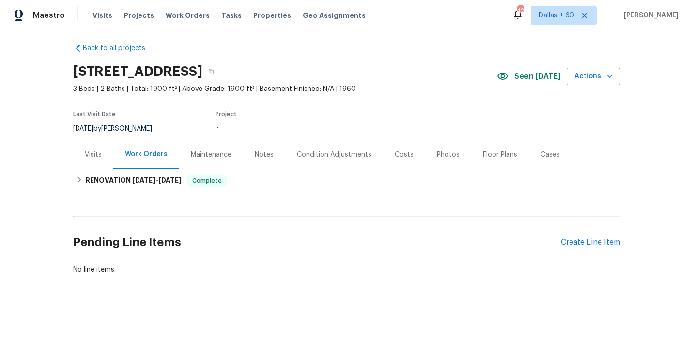 This screenshot has width=693, height=340. I want to click on span: Work Orders, so click(187, 15).